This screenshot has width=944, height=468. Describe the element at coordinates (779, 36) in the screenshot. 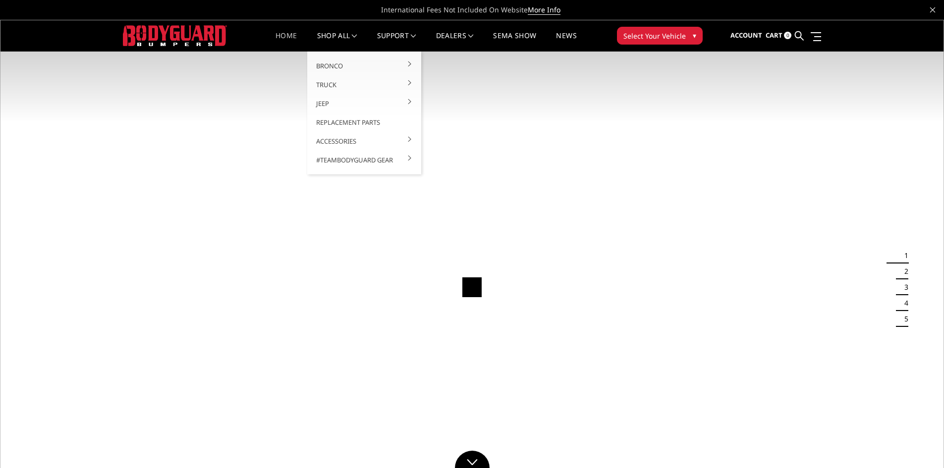

I see `a: Cart 0` at that location.